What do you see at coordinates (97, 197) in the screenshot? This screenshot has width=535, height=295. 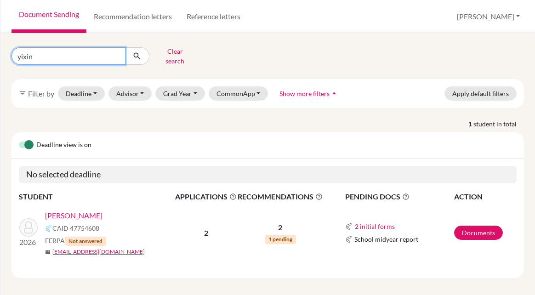 I see `th: STUDENT` at bounding box center [97, 197].